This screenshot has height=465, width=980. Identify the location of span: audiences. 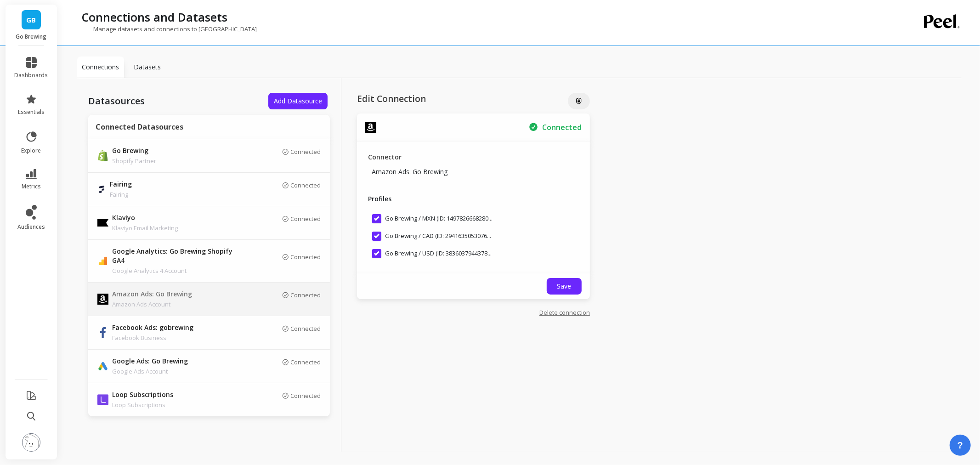
(31, 227).